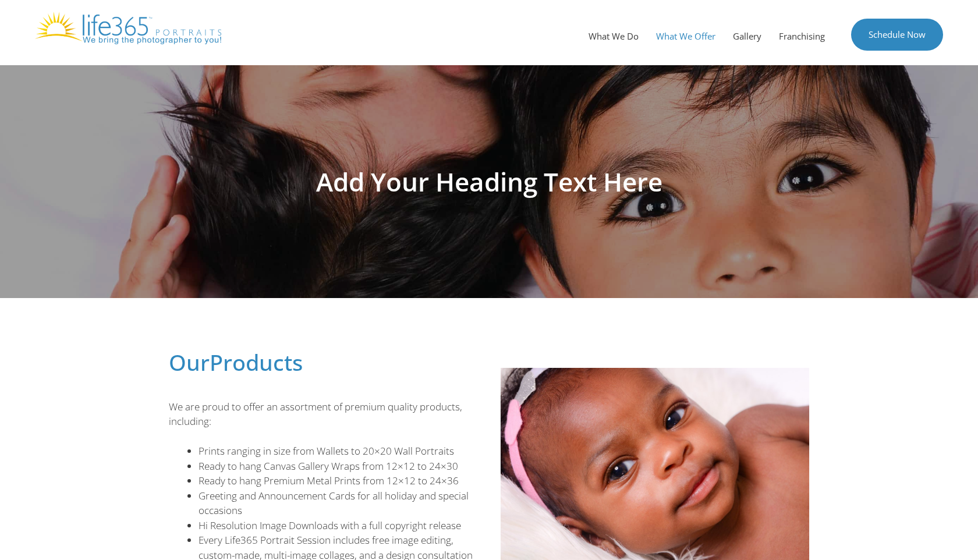  I want to click on li: Greeting and Announcement Cards for all holiday and special occasions, so click(338, 503).